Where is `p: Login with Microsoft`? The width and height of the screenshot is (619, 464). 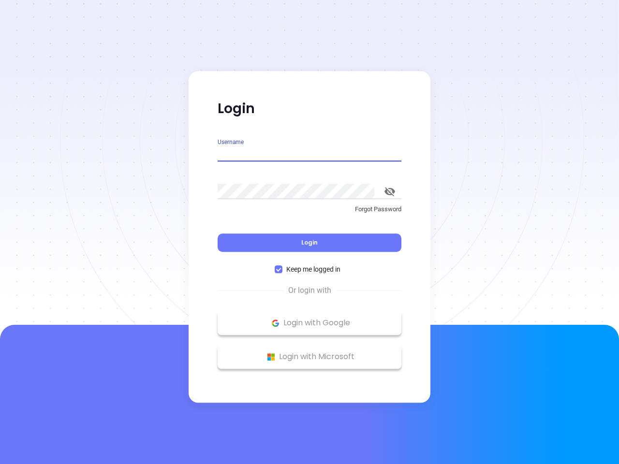
p: Login with Microsoft is located at coordinates (310, 357).